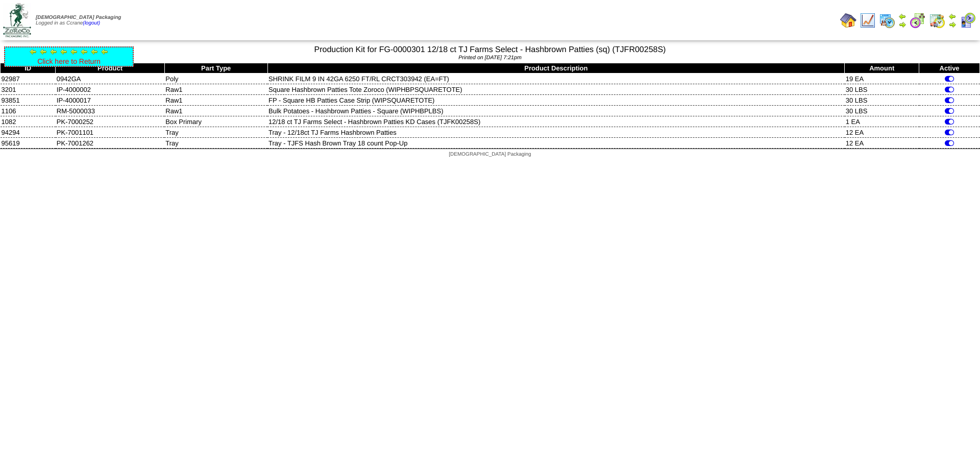 The width and height of the screenshot is (980, 465). Describe the element at coordinates (110, 111) in the screenshot. I see `td: RM-5000033` at that location.